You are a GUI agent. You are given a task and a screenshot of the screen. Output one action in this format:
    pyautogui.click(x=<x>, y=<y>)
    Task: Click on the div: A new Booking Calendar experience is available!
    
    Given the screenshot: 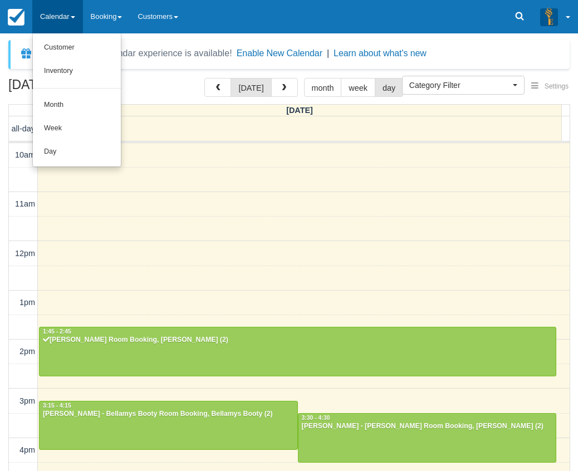 What is the action you would take?
    pyautogui.click(x=135, y=53)
    